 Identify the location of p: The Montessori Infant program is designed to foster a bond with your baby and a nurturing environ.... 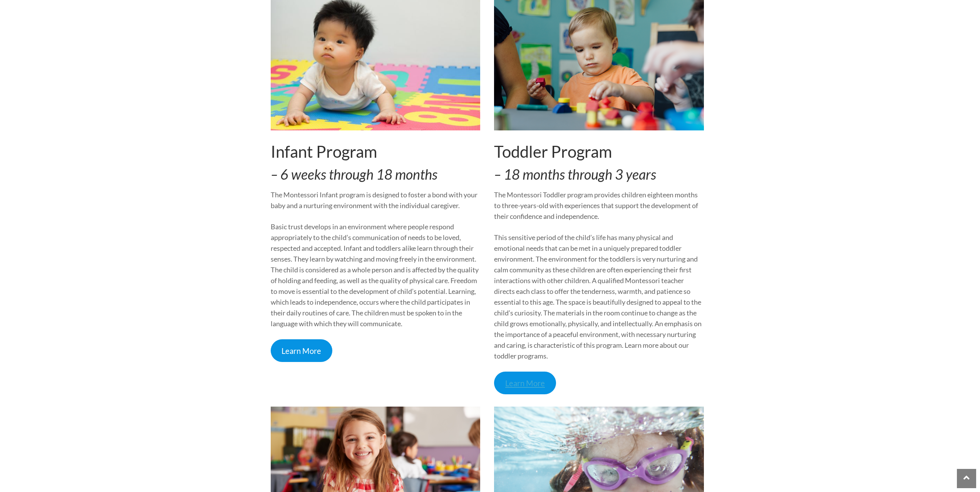
(376, 200).